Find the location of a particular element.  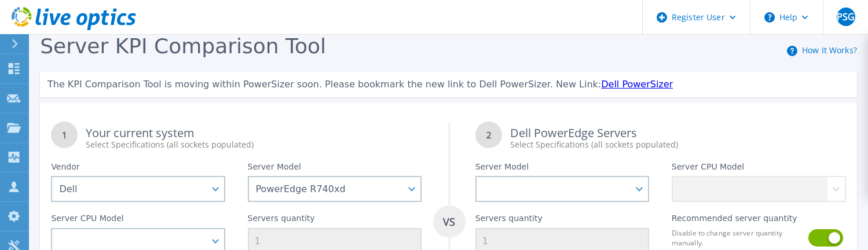

a: Dell PowerSizer is located at coordinates (637, 84).